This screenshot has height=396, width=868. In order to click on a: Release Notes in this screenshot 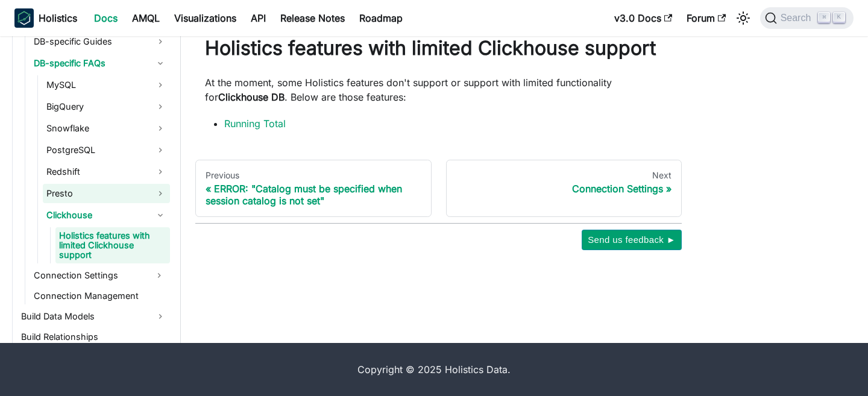, I will do `click(312, 18)`.